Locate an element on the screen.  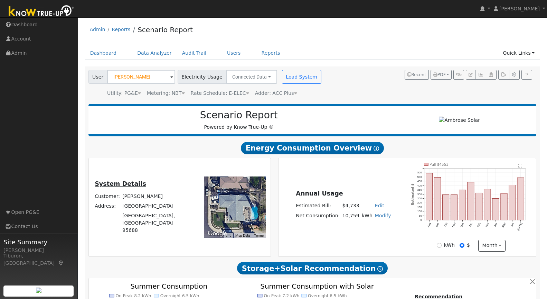
text: 50 is located at coordinates (420, 215).